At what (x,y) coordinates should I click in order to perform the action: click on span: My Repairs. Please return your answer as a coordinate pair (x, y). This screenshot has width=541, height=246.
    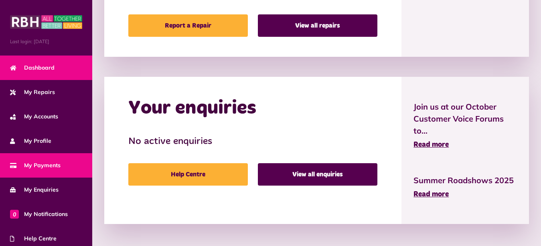
    Looking at the image, I should click on (32, 92).